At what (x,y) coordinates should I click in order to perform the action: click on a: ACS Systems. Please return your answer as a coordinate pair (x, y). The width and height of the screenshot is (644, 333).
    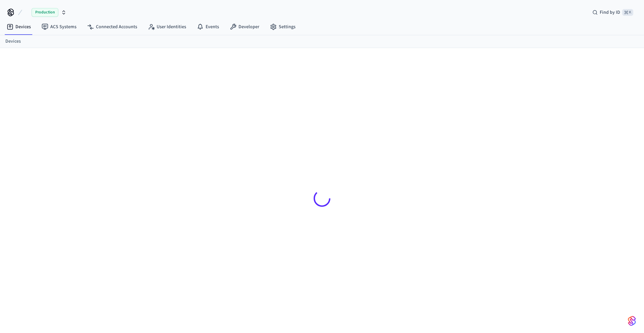
    Looking at the image, I should click on (59, 27).